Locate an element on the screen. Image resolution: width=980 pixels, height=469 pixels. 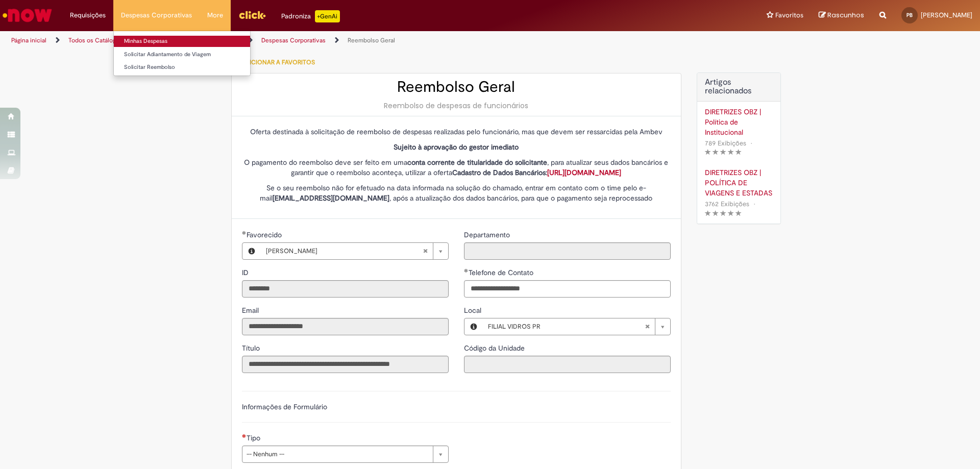
a: Todos os Catálogos is located at coordinates (96, 40).